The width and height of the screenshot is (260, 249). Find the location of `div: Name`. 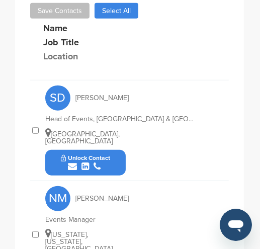

div: Name is located at coordinates (98, 28).